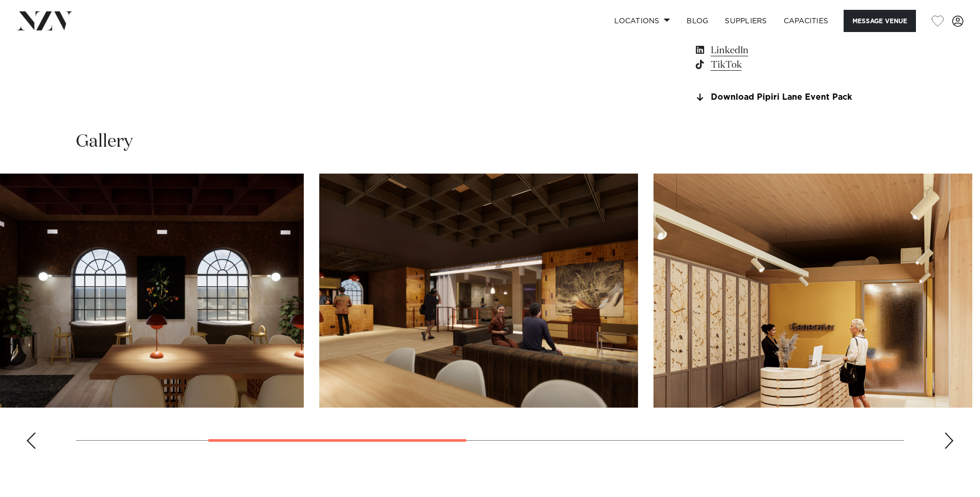 The image size is (980, 497). I want to click on a: BLOG, so click(698, 21).